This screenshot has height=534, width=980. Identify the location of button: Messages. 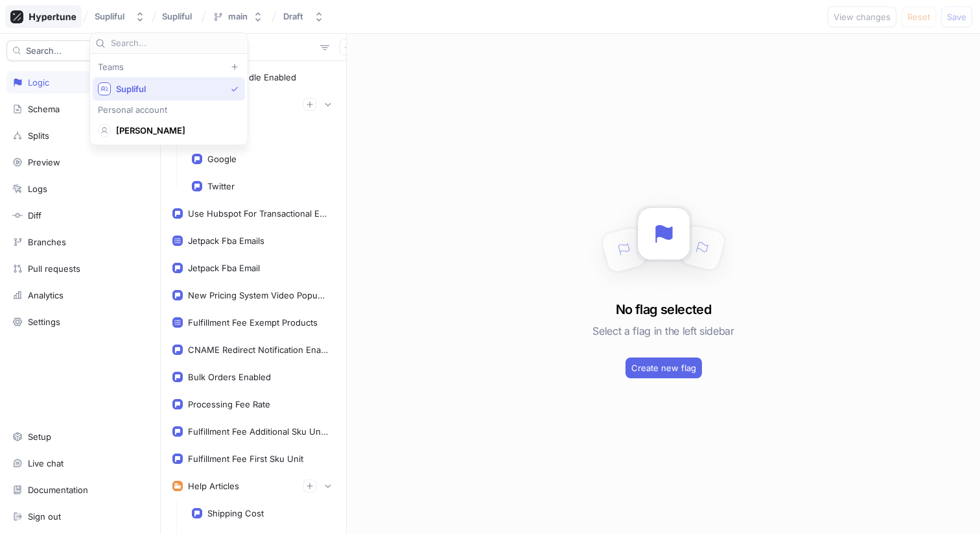
(195, 431).